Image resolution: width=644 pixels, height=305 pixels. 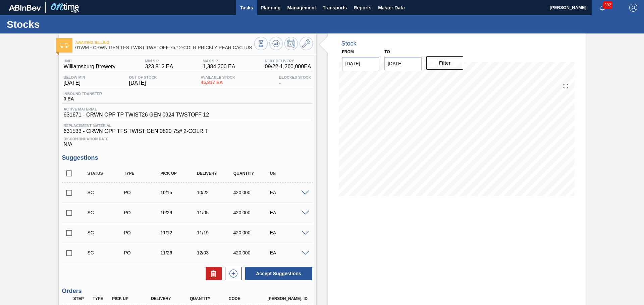 What do you see at coordinates (278, 274) in the screenshot?
I see `div: Accept Suggestions` at bounding box center [278, 274].